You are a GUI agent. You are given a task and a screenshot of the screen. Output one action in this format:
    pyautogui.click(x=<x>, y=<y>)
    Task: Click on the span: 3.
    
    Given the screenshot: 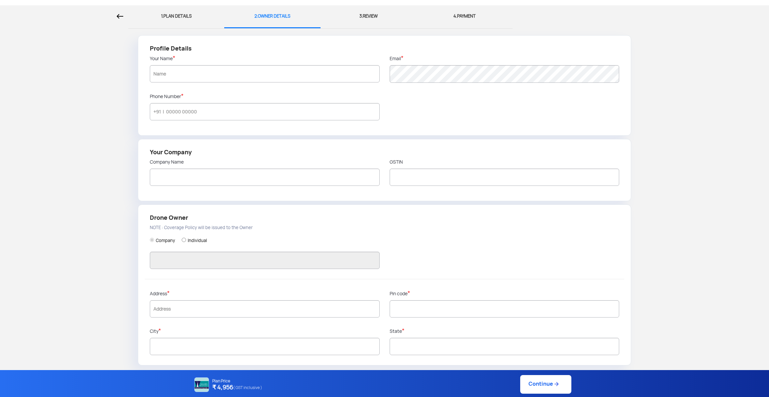 What is the action you would take?
    pyautogui.click(x=361, y=16)
    